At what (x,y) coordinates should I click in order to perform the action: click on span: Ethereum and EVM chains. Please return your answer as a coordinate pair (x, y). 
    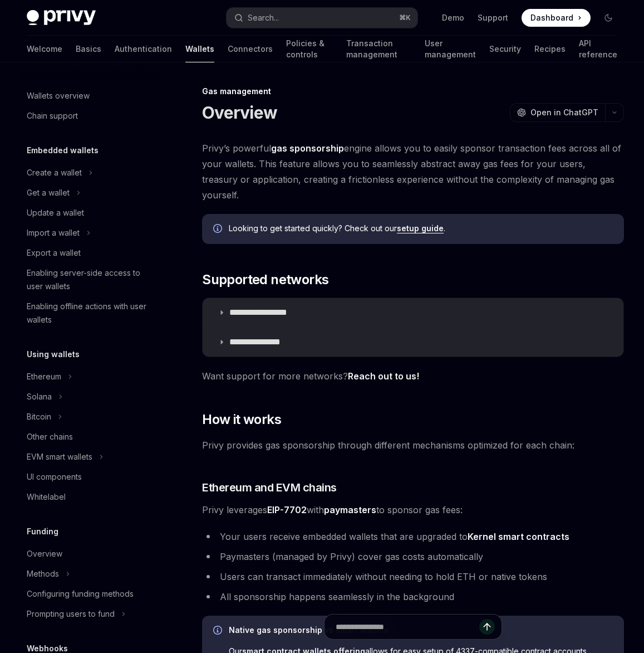
    Looking at the image, I should click on (270, 488).